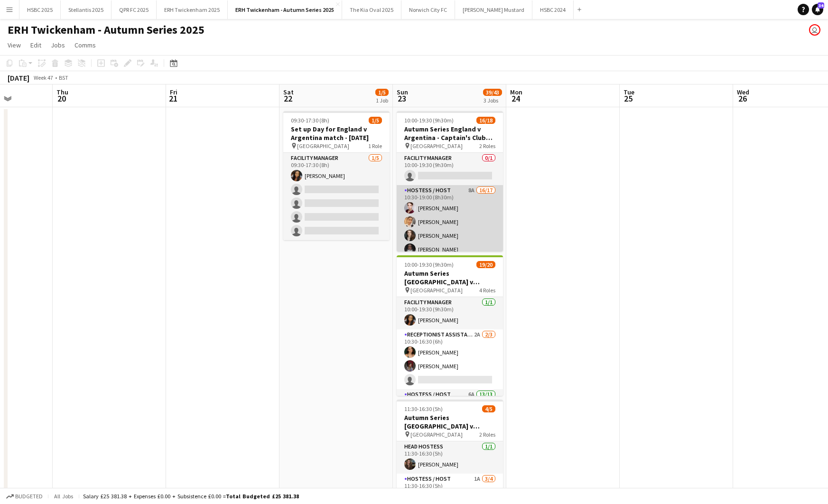 The width and height of the screenshot is (828, 504). I want to click on app-card-role: Facility Manager0/110:00-19:30 (9h30m), so click(450, 169).